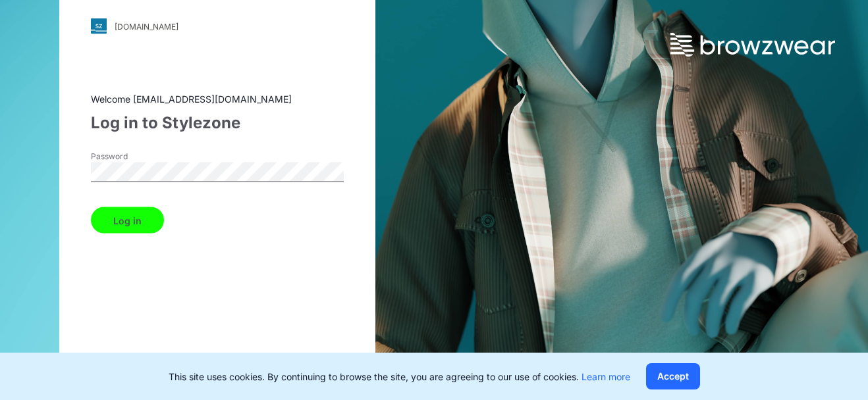  Describe the element at coordinates (137, 157) in the screenshot. I see `label: Password` at that location.